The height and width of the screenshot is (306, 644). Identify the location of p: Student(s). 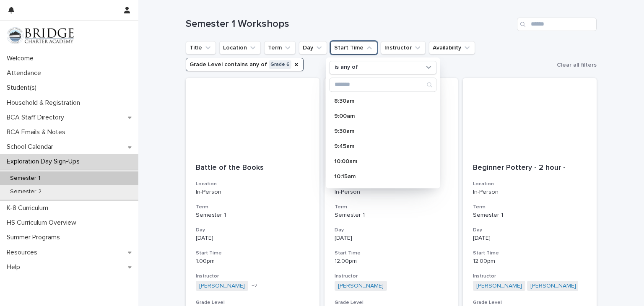
(23, 88).